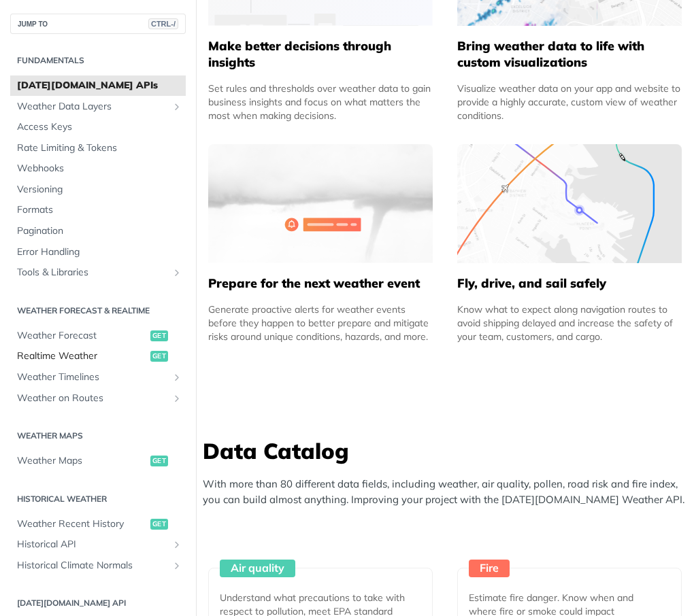 This screenshot has width=694, height=616. Describe the element at coordinates (449, 451) in the screenshot. I see `h3: Data Catalog` at that location.